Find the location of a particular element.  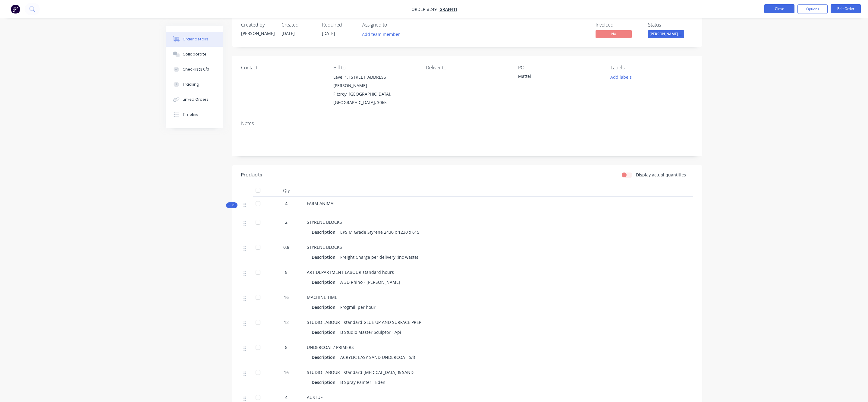

span: Kit is located at coordinates (232, 205).